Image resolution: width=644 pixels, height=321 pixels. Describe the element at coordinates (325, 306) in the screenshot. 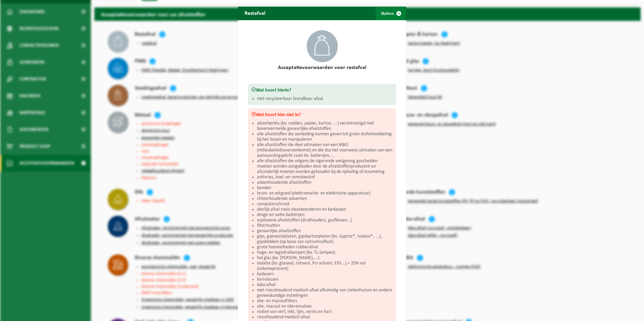

I see `li: olie, mazout en olie-emulsies` at that location.